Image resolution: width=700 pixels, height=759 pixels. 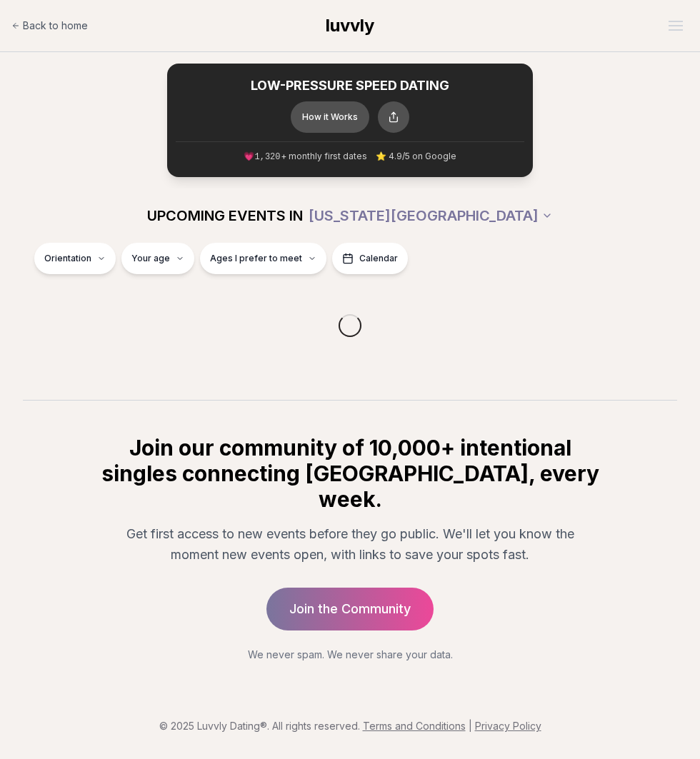 I want to click on a: Join the Community, so click(x=350, y=609).